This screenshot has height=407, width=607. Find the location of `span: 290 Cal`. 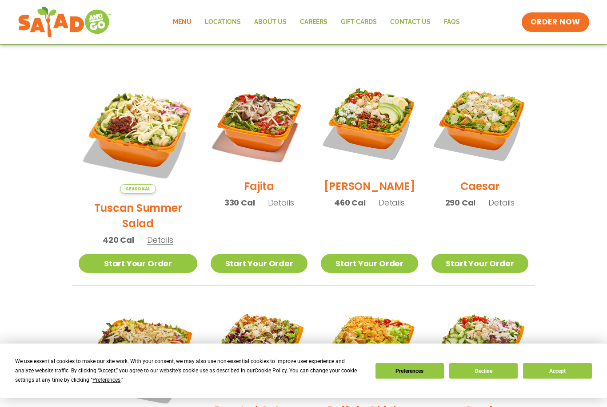

span: 290 Cal is located at coordinates (460, 203).